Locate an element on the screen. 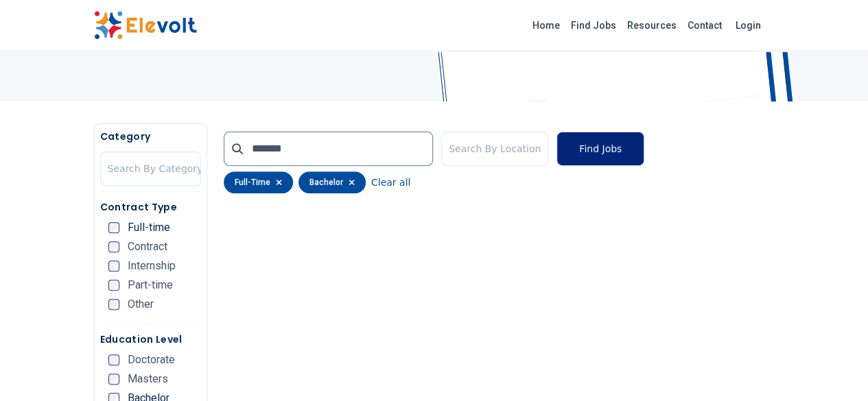 The height and width of the screenshot is (401, 868). span: Doctorate is located at coordinates (151, 360).